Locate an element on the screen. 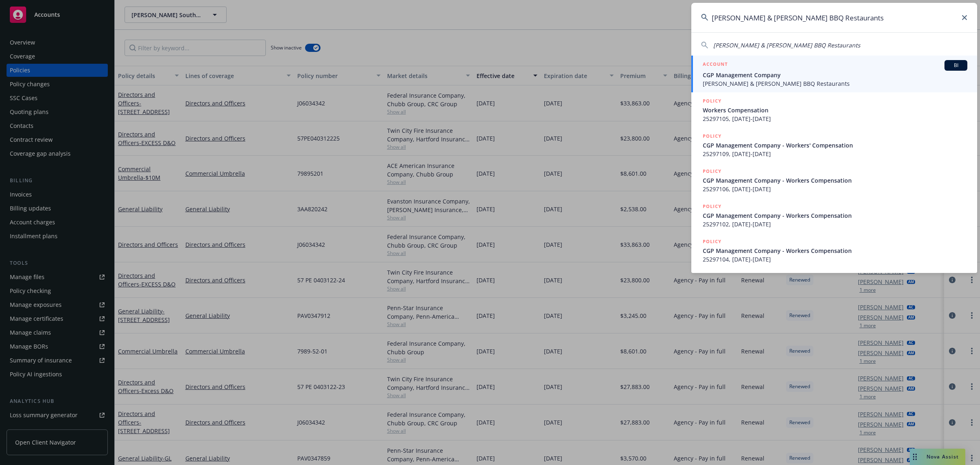 The image size is (980, 465). span: Workers Compensation is located at coordinates (835, 110).